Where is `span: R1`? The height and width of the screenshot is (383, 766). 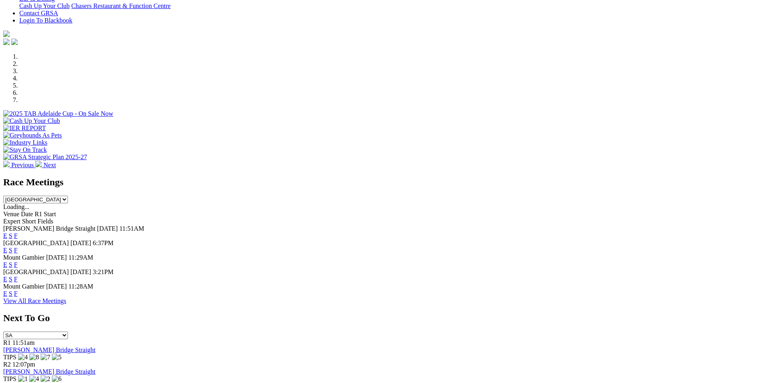
span: R1 is located at coordinates (7, 343).